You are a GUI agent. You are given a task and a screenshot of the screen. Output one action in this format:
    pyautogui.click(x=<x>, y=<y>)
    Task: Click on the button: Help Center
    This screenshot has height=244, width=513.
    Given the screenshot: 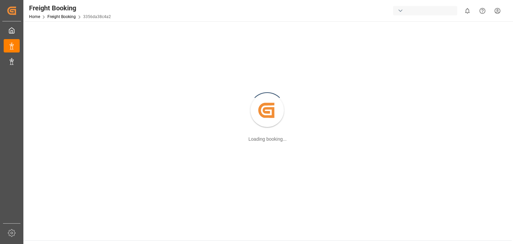 What is the action you would take?
    pyautogui.click(x=482, y=11)
    